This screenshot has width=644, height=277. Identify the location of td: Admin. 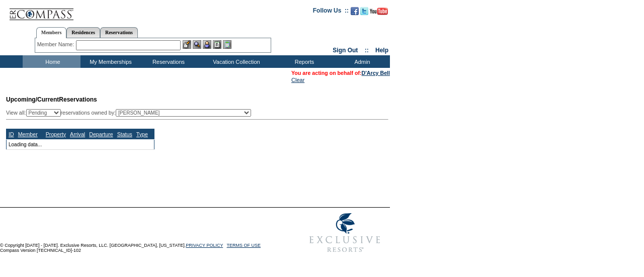
(361, 62).